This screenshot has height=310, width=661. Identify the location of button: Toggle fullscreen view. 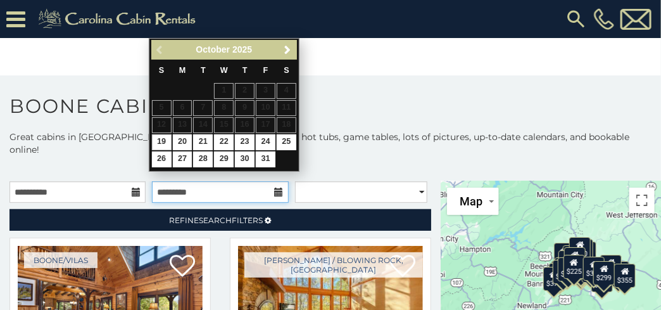
(642, 200).